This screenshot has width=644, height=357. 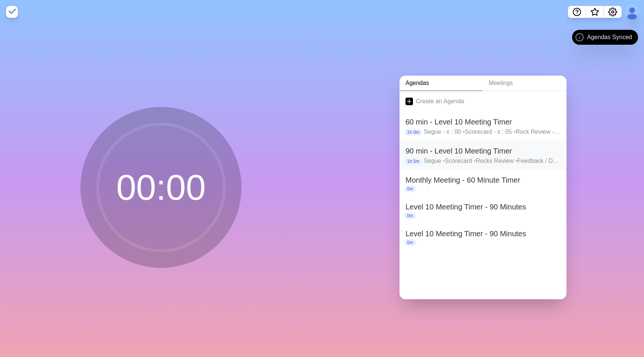 I want to click on button: What’s new, so click(x=595, y=12).